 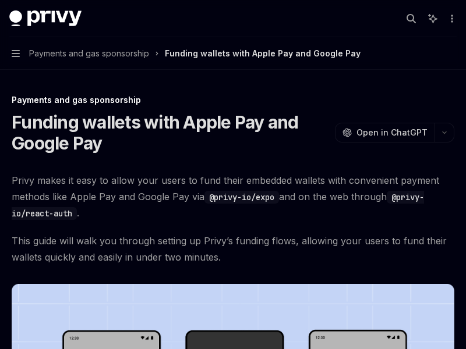 I want to click on div: Payments and gas sponsorship, so click(x=233, y=100).